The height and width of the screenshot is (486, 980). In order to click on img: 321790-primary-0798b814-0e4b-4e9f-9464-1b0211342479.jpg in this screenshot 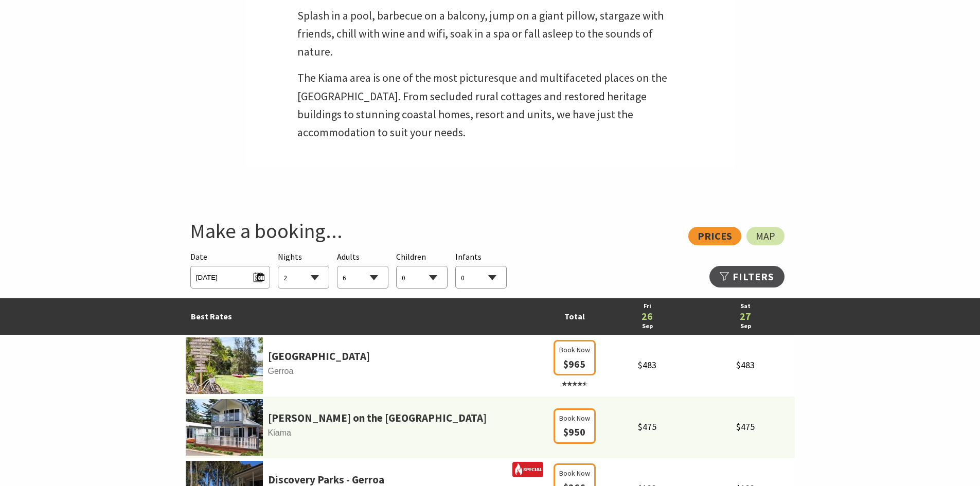, I will do `click(224, 428)`.